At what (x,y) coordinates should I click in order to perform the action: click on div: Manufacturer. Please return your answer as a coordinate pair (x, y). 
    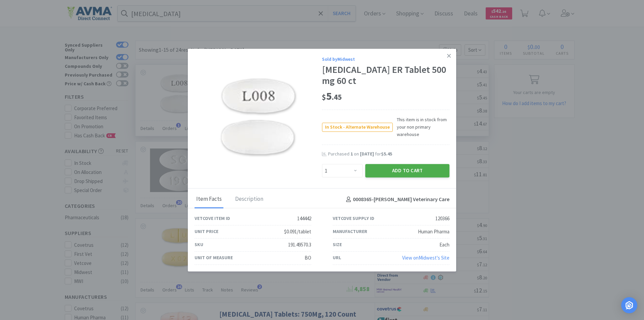
    Looking at the image, I should click on (350, 232).